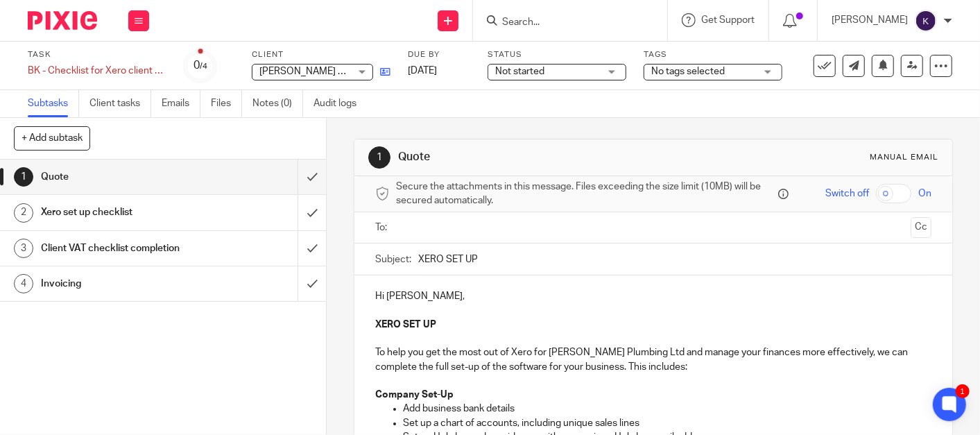 The width and height of the screenshot is (980, 435). I want to click on a: Files, so click(226, 103).